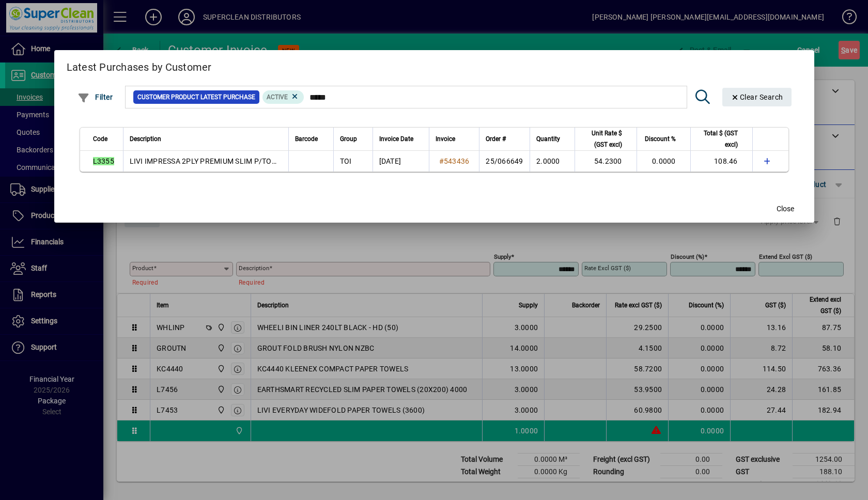 The image size is (868, 500). What do you see at coordinates (551, 161) in the screenshot?
I see `td: 2.0000` at bounding box center [551, 161].